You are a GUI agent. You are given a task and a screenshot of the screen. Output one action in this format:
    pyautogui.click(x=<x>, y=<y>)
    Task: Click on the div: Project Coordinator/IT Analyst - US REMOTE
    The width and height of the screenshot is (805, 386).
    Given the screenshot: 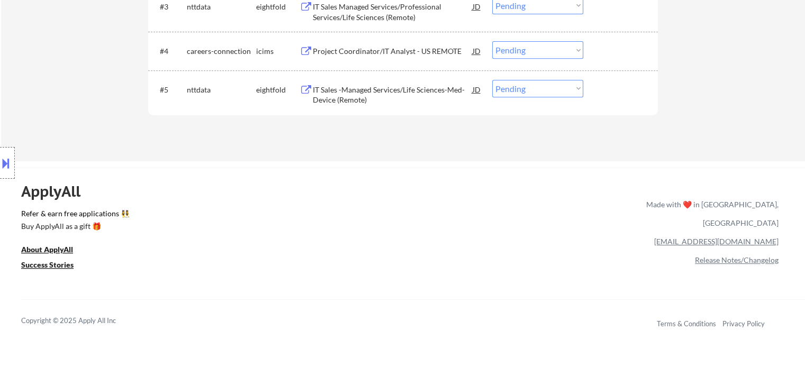 What is the action you would take?
    pyautogui.click(x=393, y=51)
    